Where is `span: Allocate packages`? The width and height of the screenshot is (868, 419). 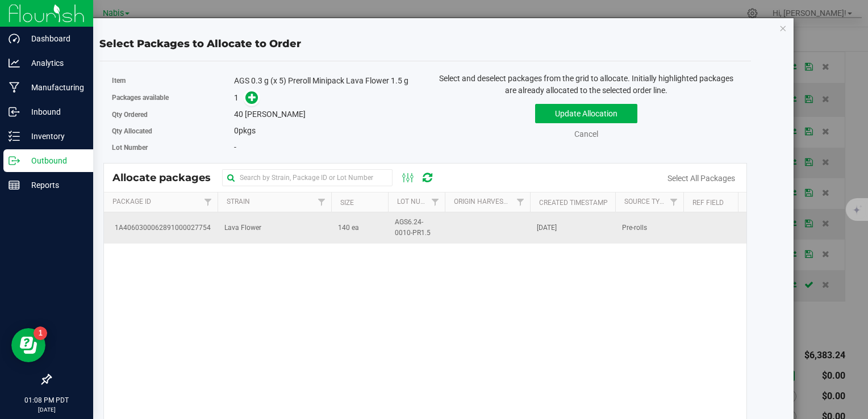
span: Allocate packages is located at coordinates (167, 177).